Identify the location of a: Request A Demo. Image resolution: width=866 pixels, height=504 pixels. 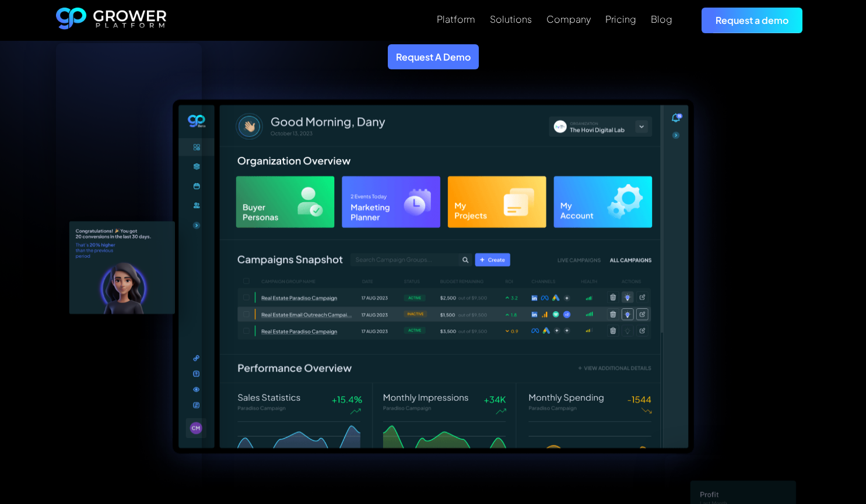
(434, 57).